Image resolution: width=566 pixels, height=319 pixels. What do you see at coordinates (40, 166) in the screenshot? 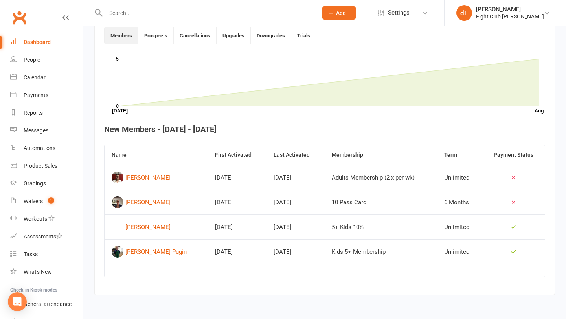
I see `div: Product Sales` at bounding box center [40, 166].